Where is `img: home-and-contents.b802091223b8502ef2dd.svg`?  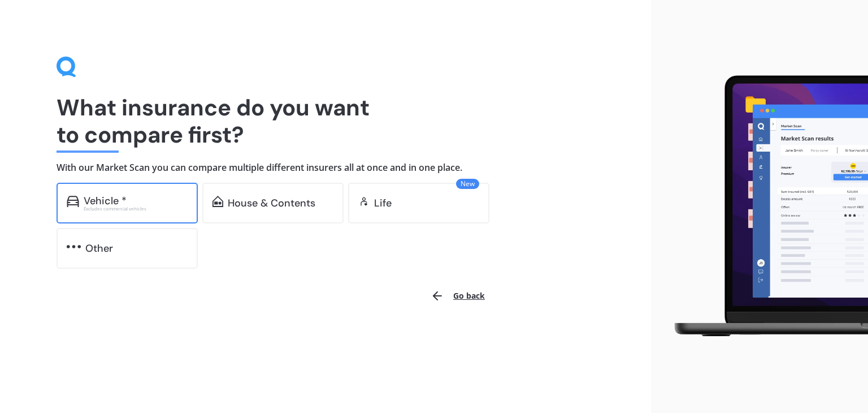 img: home-and-contents.b802091223b8502ef2dd.svg is located at coordinates (218, 202).